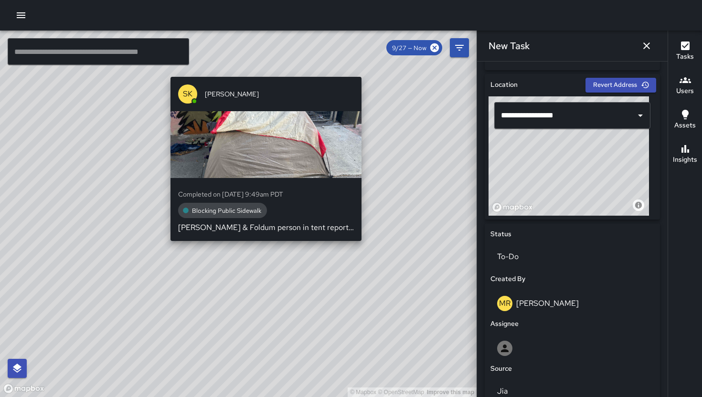 The image size is (702, 397). Describe the element at coordinates (641, 116) in the screenshot. I see `button: Open` at that location.